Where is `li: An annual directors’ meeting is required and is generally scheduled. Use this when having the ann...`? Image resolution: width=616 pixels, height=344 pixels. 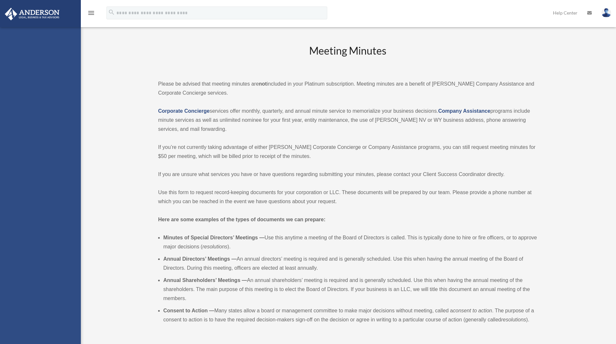
li: An annual directors’ meeting is required and is generally scheduled. Use this when having the ann... is located at coordinates (350, 264).